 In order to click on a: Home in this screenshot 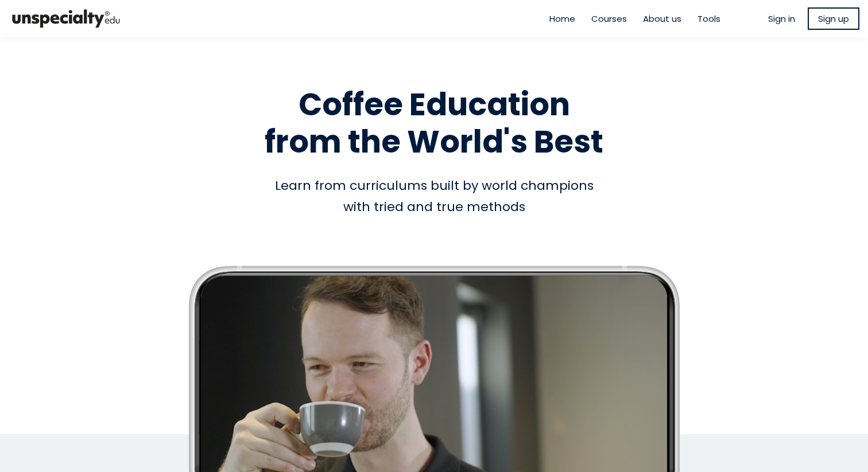, I will do `click(562, 19)`.